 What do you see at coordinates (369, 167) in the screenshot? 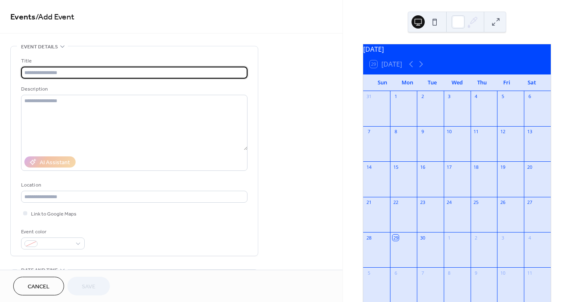
I see `div: 14` at bounding box center [369, 167].